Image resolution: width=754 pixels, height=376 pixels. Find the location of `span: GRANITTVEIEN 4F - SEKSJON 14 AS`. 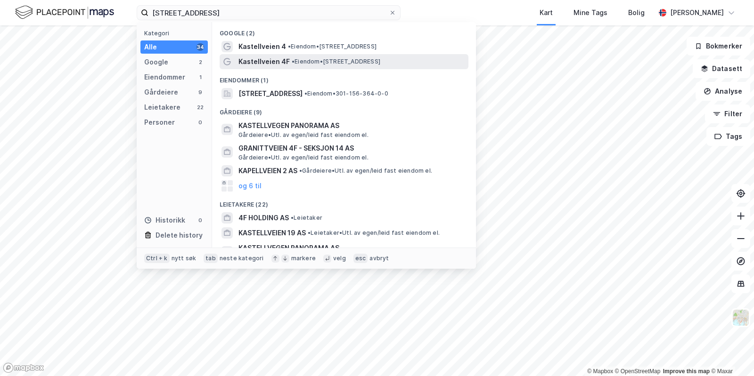

span: GRANITTVEIEN 4F - SEKSJON 14 AS is located at coordinates (351, 148).